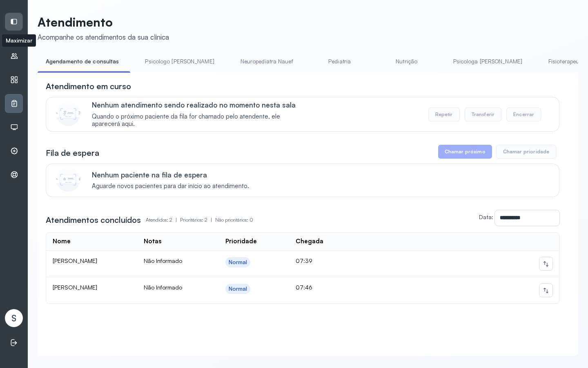 This screenshot has height=368, width=588. What do you see at coordinates (163, 220) in the screenshot?
I see `p: Atendidos: 2` at bounding box center [163, 220].